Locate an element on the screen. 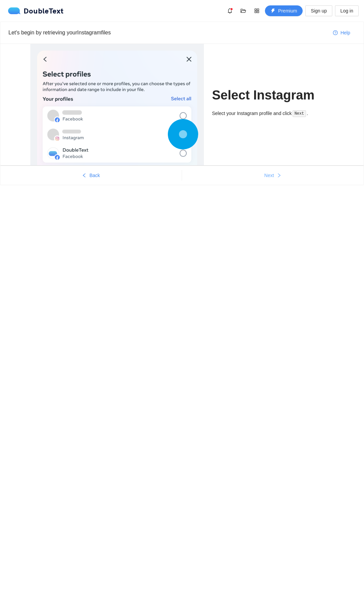  span: right is located at coordinates (279, 176).